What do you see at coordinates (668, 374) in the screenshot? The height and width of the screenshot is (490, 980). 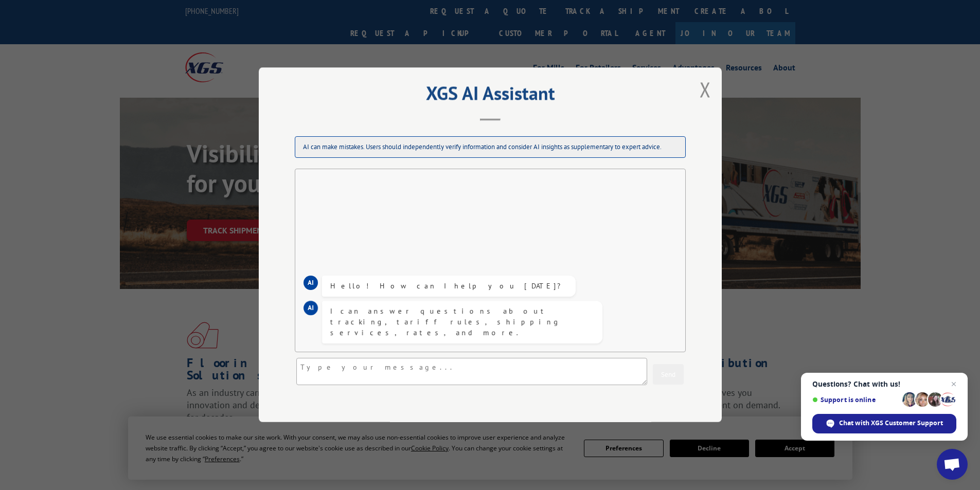 I see `button: Send` at bounding box center [668, 374].